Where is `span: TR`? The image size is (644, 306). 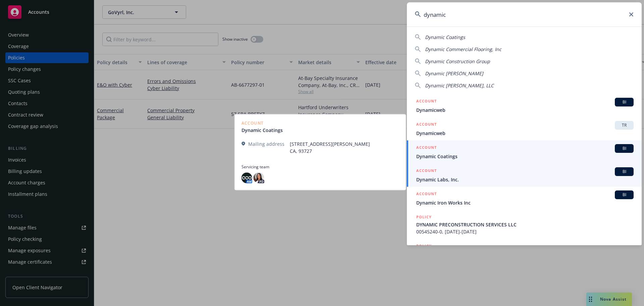
span: TR is located at coordinates (624, 125).